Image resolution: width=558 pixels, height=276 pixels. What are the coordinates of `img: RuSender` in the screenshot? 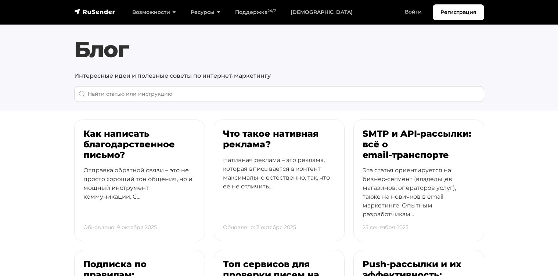 It's located at (95, 12).